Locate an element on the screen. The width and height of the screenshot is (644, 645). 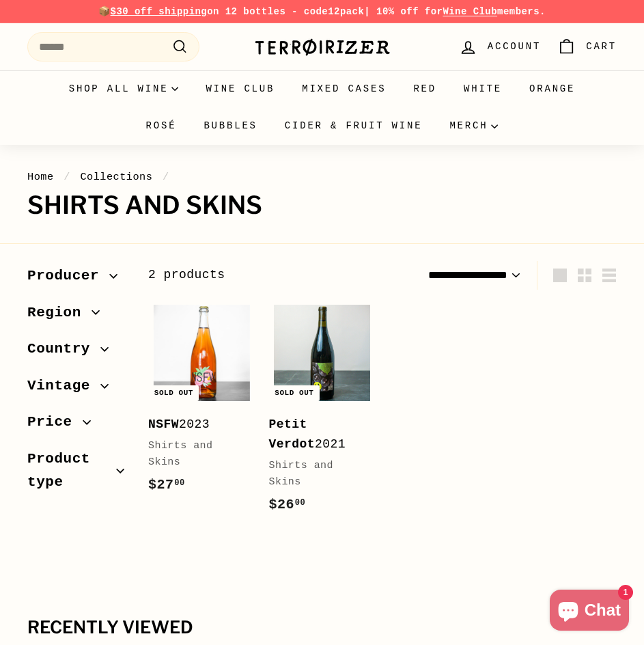
summary: Shop all wine is located at coordinates (124, 89).